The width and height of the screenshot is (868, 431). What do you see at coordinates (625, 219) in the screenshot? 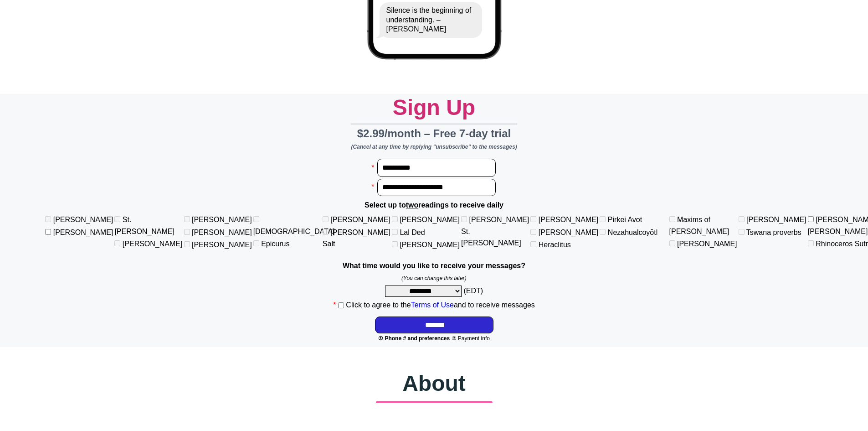
I see `label: Pirkei Avot` at bounding box center [625, 219].